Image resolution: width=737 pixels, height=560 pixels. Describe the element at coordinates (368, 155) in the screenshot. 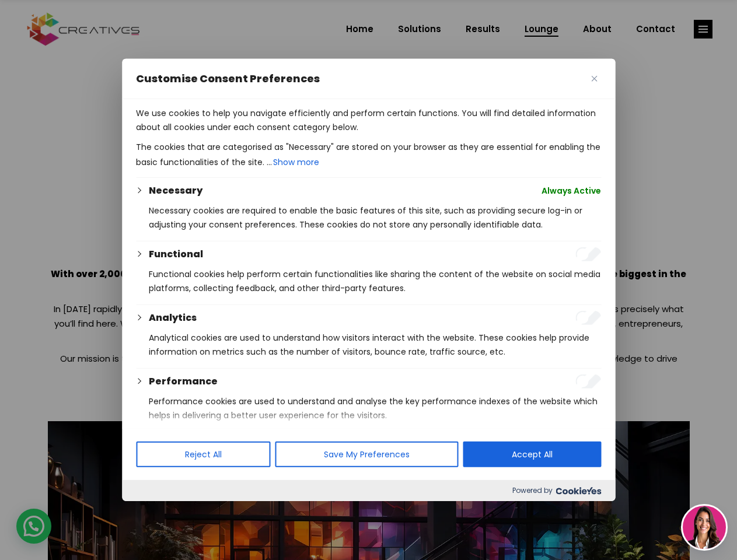

I see `p: The cookies that are categorised as "Necessary" are stored on your browser as they are essential ...` at that location.